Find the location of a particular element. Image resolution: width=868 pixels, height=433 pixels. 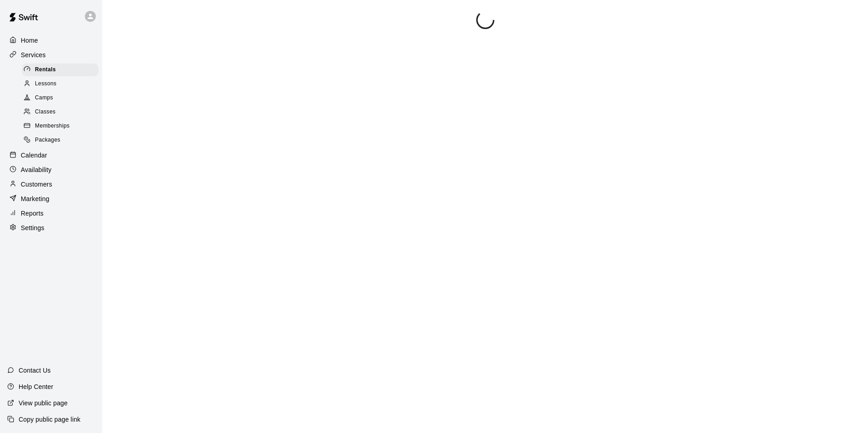

span: Classes is located at coordinates (44, 112).